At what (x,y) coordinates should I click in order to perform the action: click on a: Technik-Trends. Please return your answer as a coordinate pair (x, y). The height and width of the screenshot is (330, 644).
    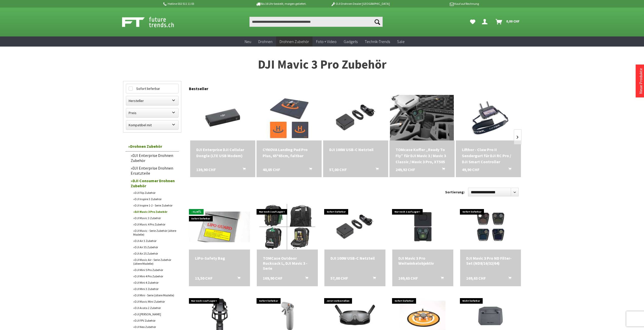
    Looking at the image, I should click on (377, 42).